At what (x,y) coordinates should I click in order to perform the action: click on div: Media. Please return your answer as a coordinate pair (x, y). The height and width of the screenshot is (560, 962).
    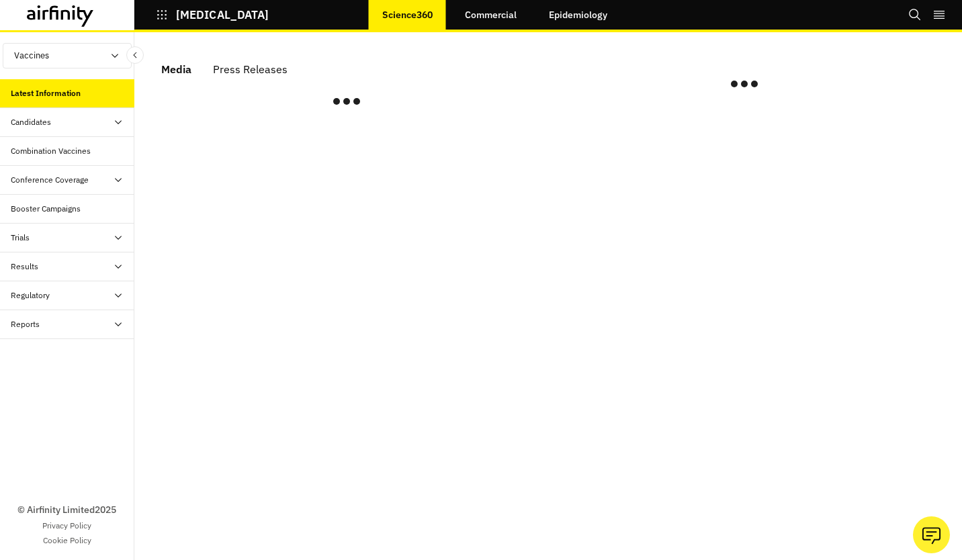
    Looking at the image, I should click on (176, 69).